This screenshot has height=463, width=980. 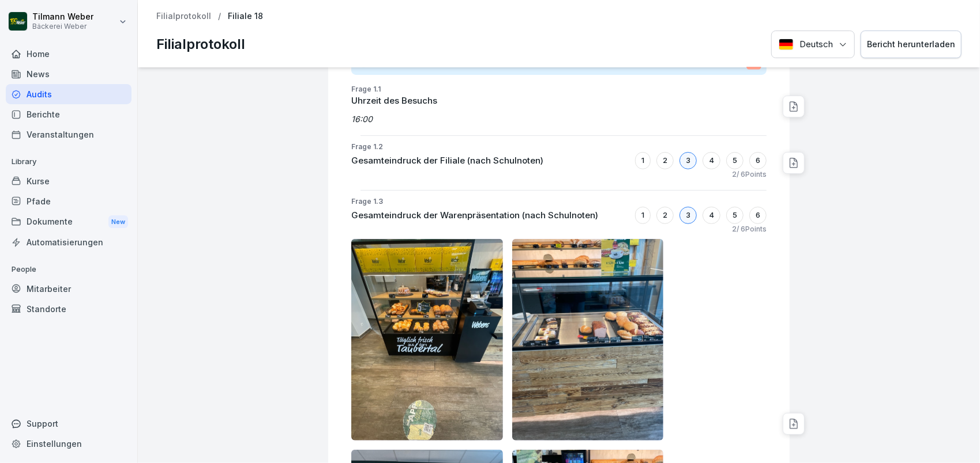 What do you see at coordinates (69, 74) in the screenshot?
I see `a: News` at bounding box center [69, 74].